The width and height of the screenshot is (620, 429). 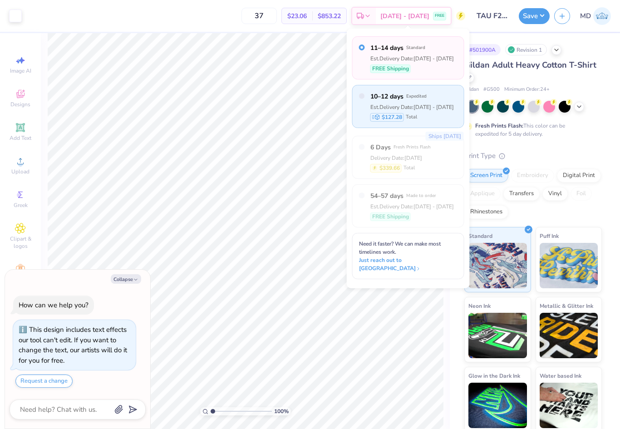 What do you see at coordinates (530, 65) in the screenshot?
I see `span: Gildan Adult Heavy Cotton T-Shirt` at bounding box center [530, 65].